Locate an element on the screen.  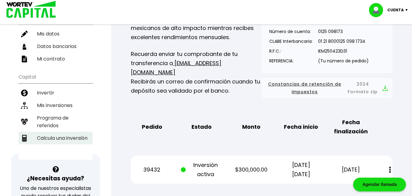
b: Fecha finalización is located at coordinates (351, 127).